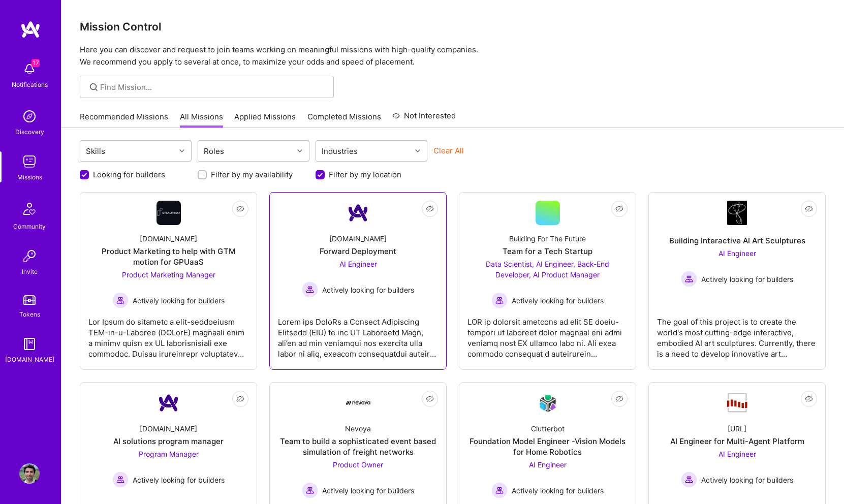 This screenshot has height=504, width=844. Describe the element at coordinates (358, 446) in the screenshot. I see `div: Team to build a sophisticated event based simulation of freight networks` at that location.